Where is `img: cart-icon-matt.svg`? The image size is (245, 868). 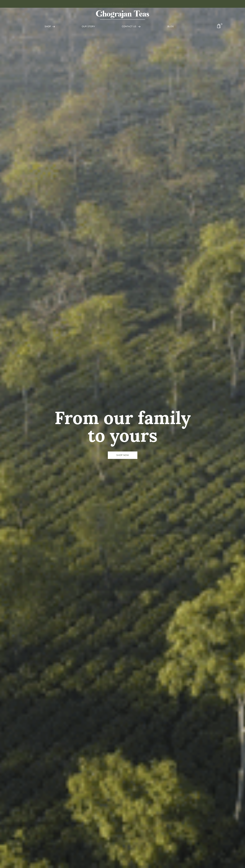 img: cart-icon-matt.svg is located at coordinates (219, 27).